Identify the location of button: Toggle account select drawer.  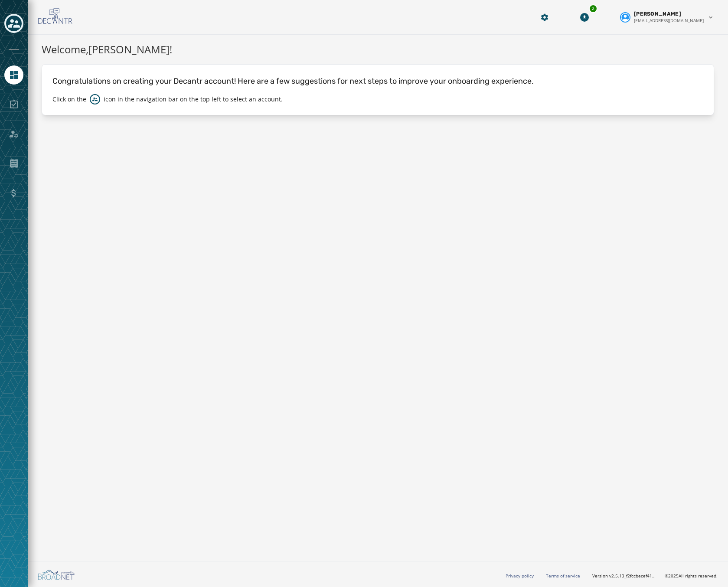
(14, 23).